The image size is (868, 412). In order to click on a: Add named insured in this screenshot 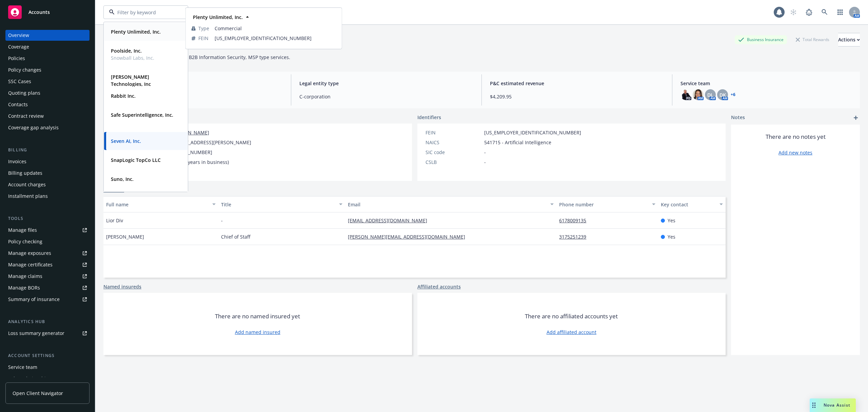, I will do `click(258, 332)`.